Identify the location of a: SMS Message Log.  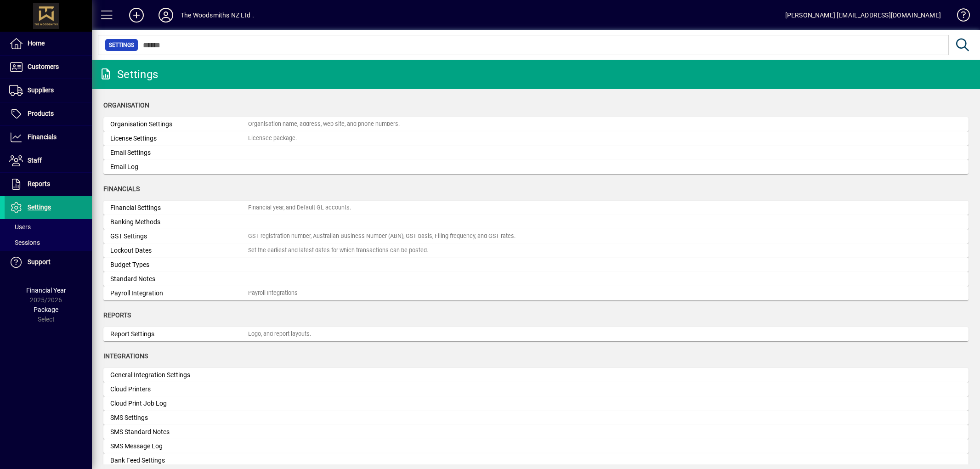
(536, 446).